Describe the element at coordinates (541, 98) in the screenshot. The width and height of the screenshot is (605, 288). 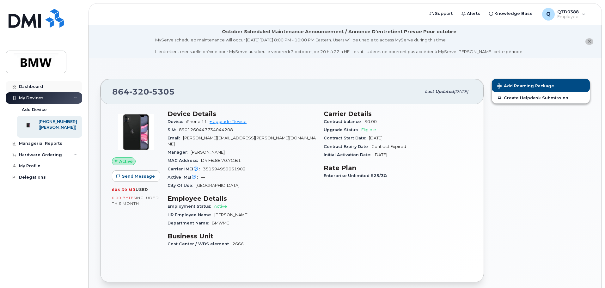
I see `a: Create Helpdesk Submission` at that location.